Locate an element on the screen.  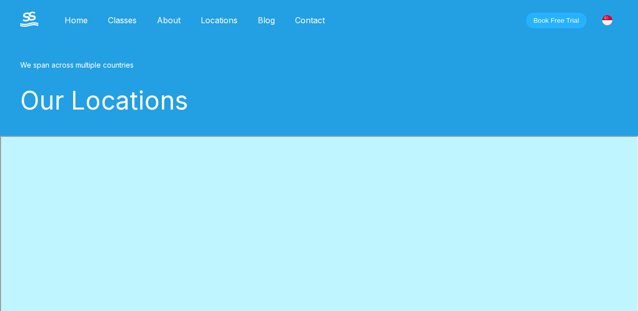
a: Blog is located at coordinates (266, 20).